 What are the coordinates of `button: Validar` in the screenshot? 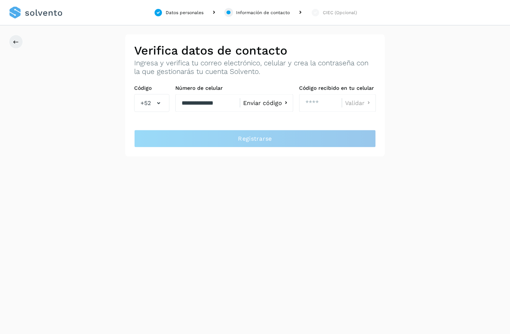 It's located at (359, 103).